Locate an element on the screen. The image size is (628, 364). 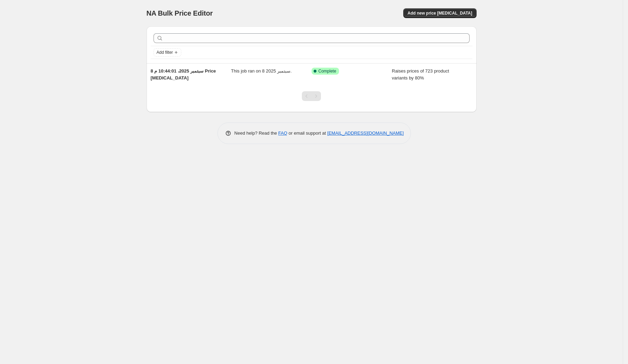
nav: Pagination is located at coordinates (311, 96).